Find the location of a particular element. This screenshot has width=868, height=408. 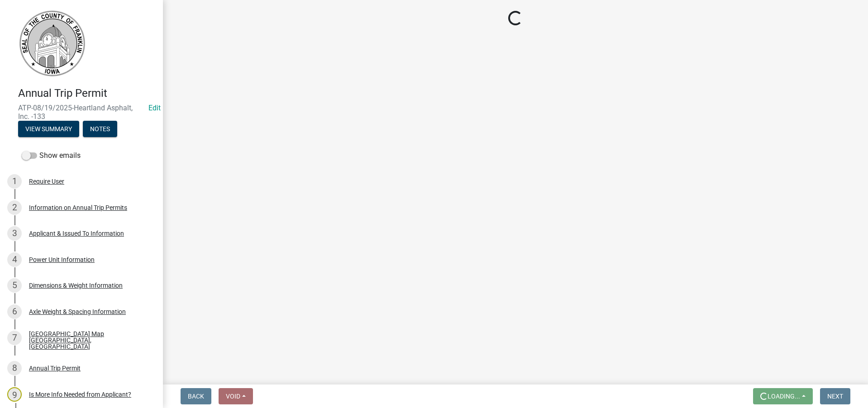

div: Power Unit Information is located at coordinates (61, 260).